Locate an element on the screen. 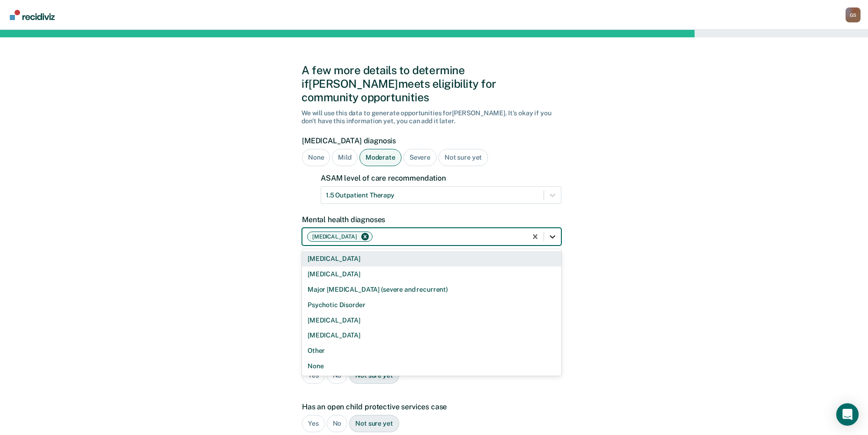 The image size is (868, 435). label: Has an open child protective services case is located at coordinates (432, 407).